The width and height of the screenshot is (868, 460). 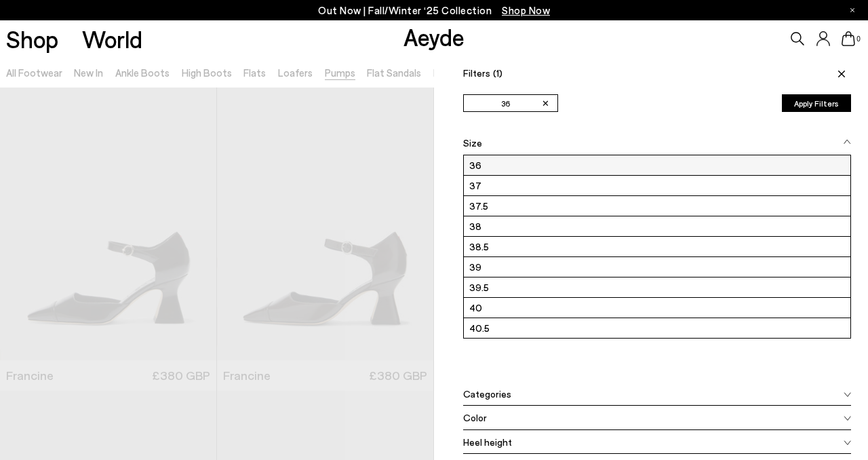 I want to click on label: 40.5, so click(x=657, y=328).